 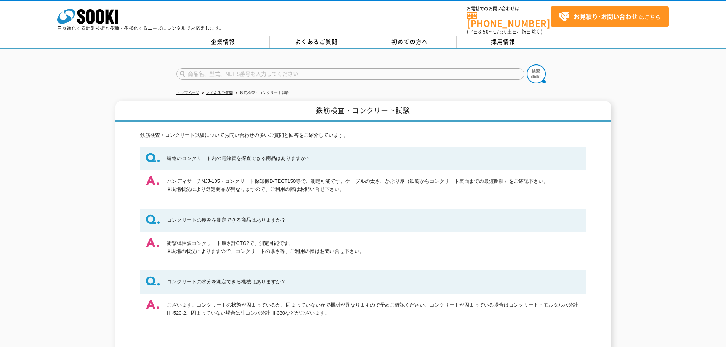 What do you see at coordinates (410, 42) in the screenshot?
I see `span: 初めての方へ` at bounding box center [410, 42].